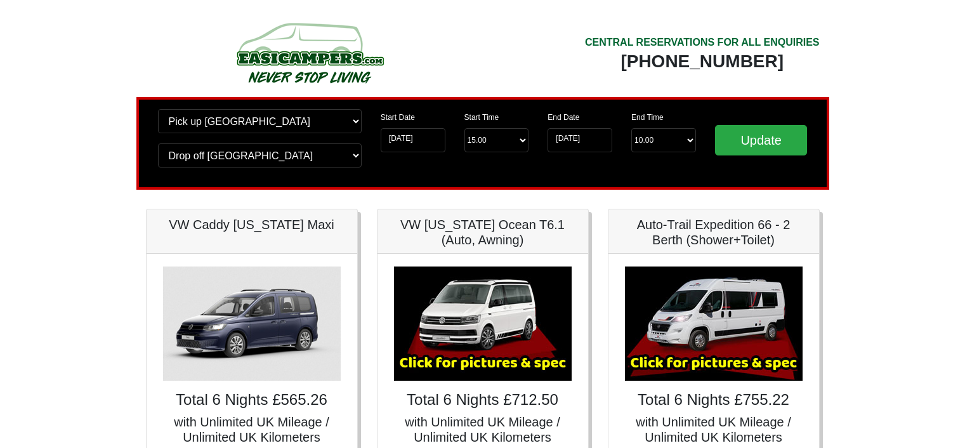 Image resolution: width=965 pixels, height=448 pixels. What do you see at coordinates (714, 324) in the screenshot?
I see `img: Auto-Trail Expedition 66 - 2 Berth (Shower+Toilet)` at bounding box center [714, 324].